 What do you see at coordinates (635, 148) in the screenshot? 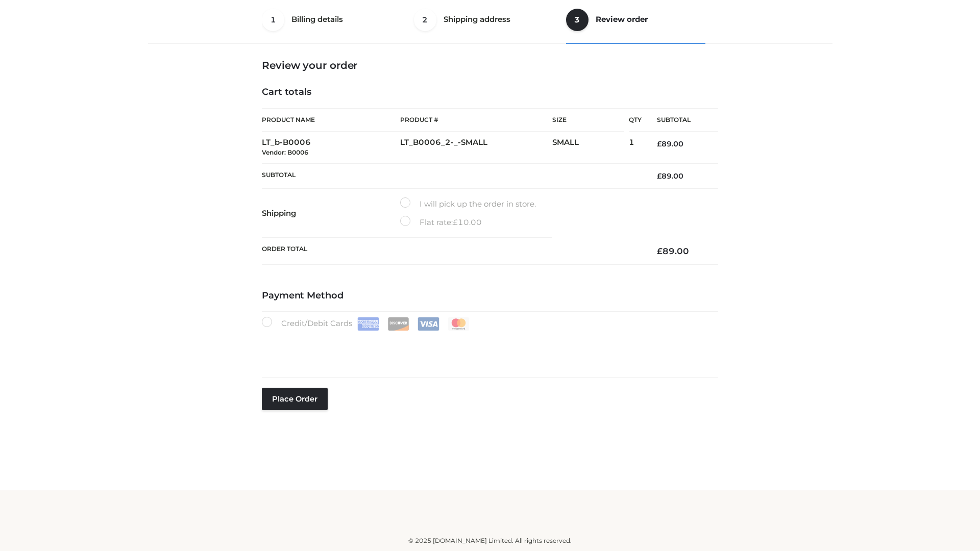
I see `td: 1` at bounding box center [635, 148].